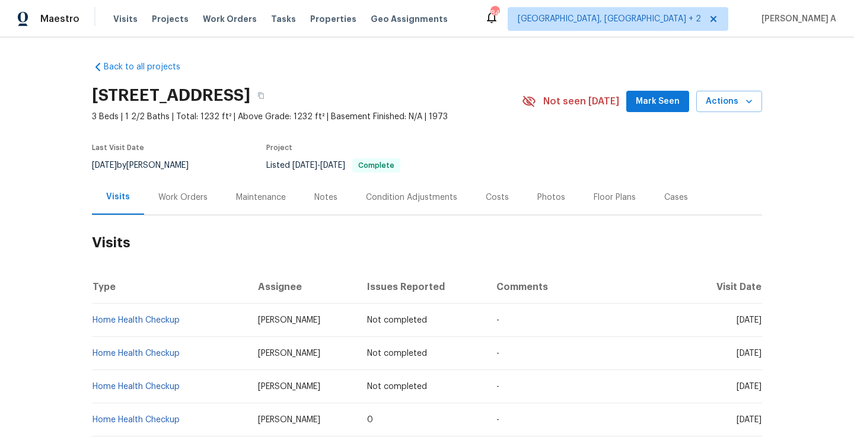  I want to click on span: Project, so click(279, 148).